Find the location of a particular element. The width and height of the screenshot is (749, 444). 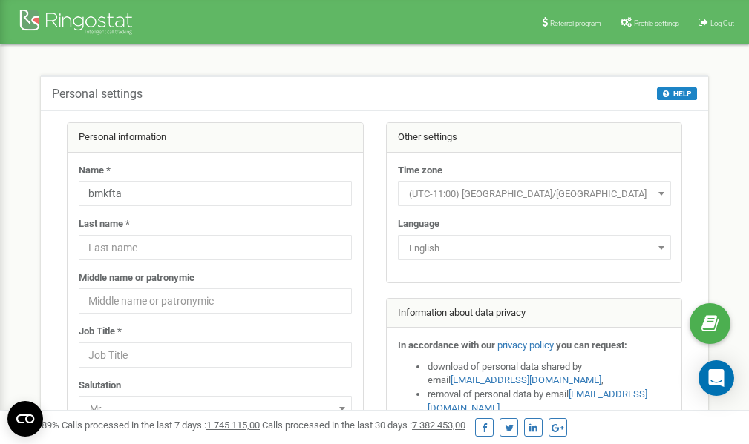

input: Name is located at coordinates (215, 194).